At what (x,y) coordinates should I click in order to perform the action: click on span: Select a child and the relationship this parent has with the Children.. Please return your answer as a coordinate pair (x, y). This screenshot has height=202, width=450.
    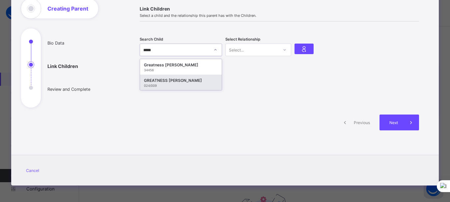
    Looking at the image, I should click on (279, 15).